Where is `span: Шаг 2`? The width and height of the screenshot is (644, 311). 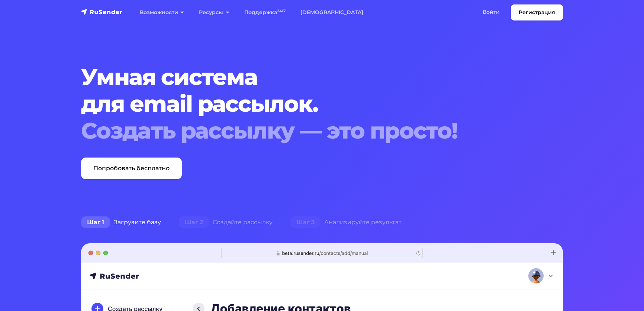
span: Шаг 2 is located at coordinates (194, 222).